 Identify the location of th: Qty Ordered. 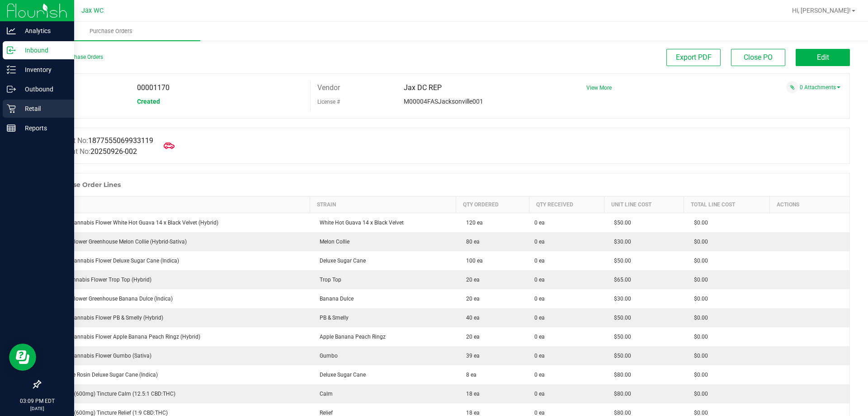
(493, 205).